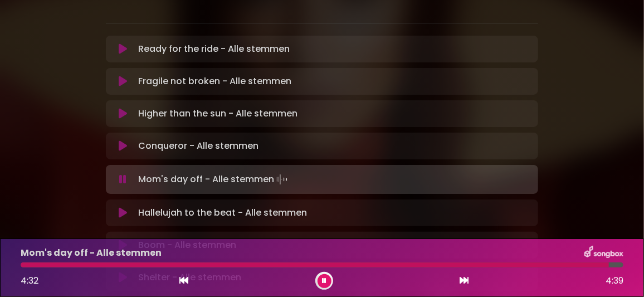 Image resolution: width=644 pixels, height=297 pixels. Describe the element at coordinates (614, 281) in the screenshot. I see `span: 4:39` at that location.